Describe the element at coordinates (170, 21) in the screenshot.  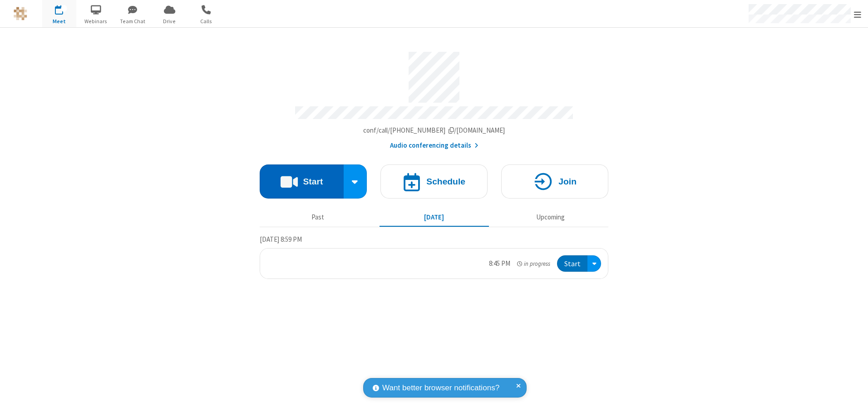
I see `span: Drive` at that location.